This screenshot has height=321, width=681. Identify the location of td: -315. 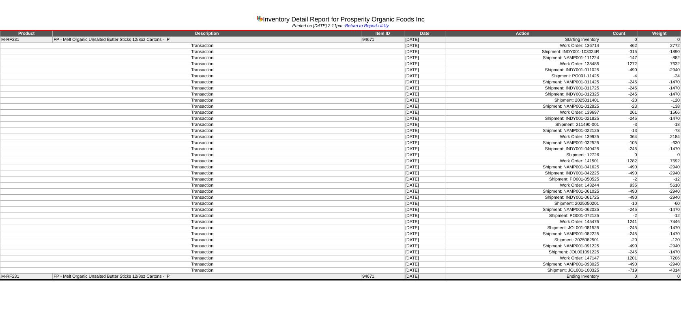
(619, 52).